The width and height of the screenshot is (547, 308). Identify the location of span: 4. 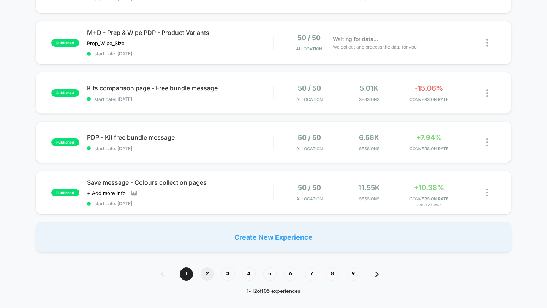
(249, 274).